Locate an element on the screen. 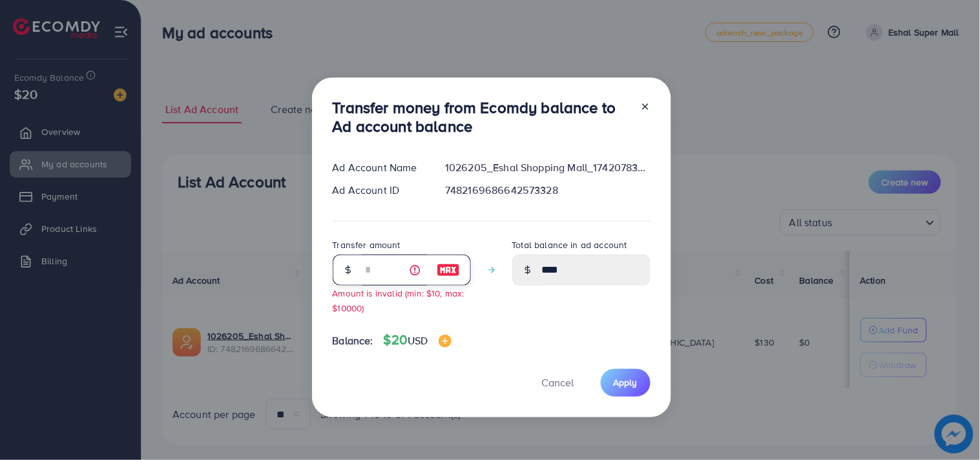 This screenshot has width=980, height=460. span: Balance: is located at coordinates (353, 340).